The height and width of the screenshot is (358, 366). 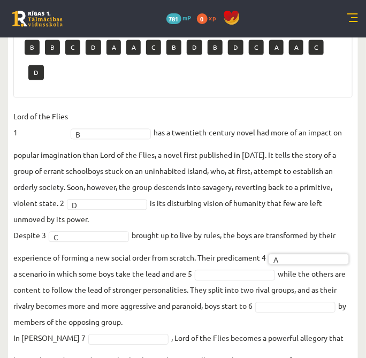 What do you see at coordinates (309, 259) in the screenshot?
I see `a: A` at bounding box center [309, 259].